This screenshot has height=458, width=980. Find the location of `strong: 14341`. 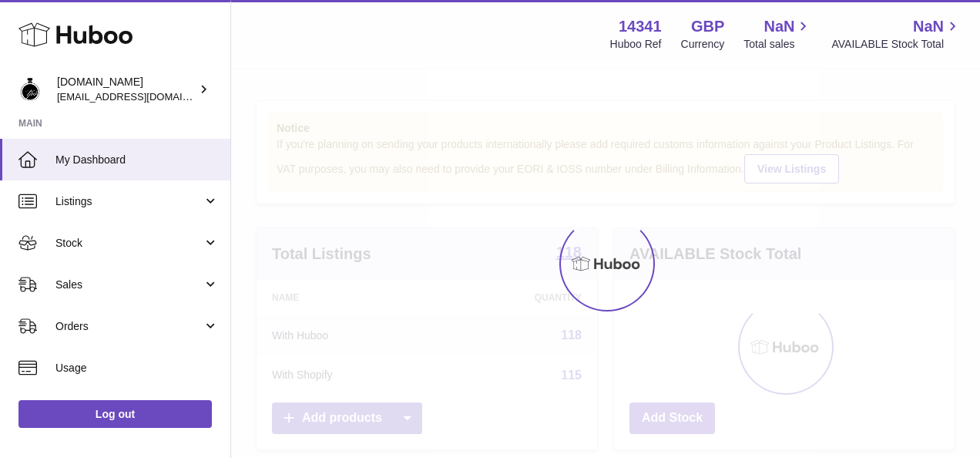

strong: 14341 is located at coordinates (640, 26).